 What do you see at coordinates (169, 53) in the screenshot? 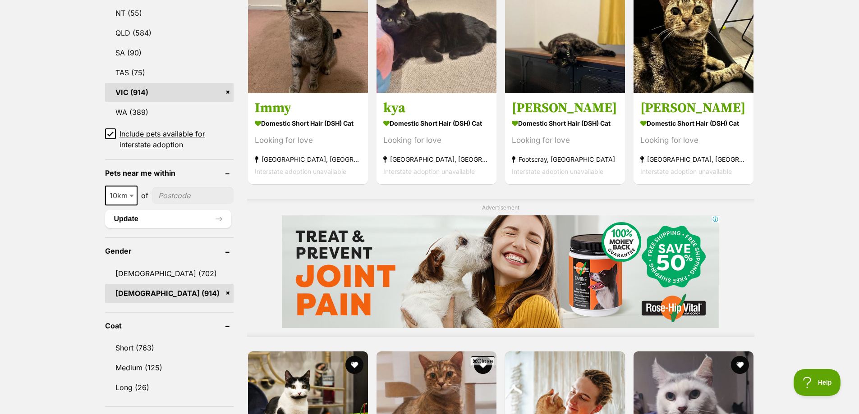
I see `a: SA (90)` at bounding box center [169, 53].